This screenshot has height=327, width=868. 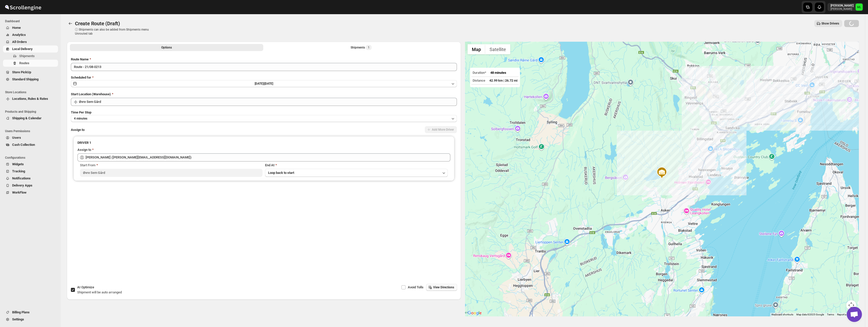 What do you see at coordinates (19, 192) in the screenshot?
I see `span: WorkFlow` at bounding box center [19, 192].